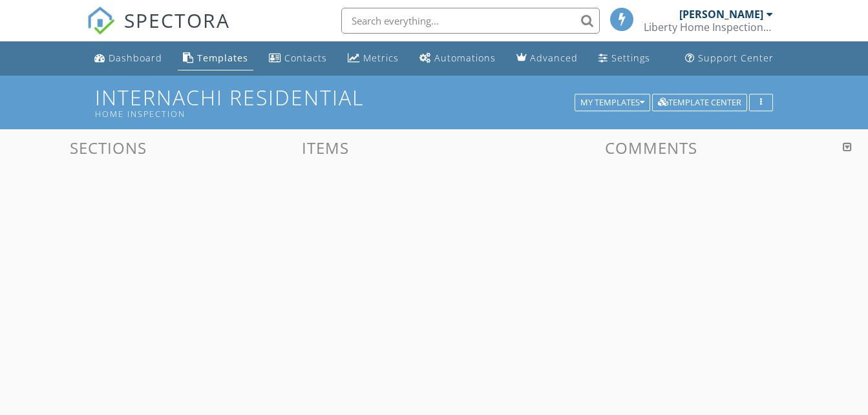  What do you see at coordinates (625, 58) in the screenshot?
I see `a: Settings` at bounding box center [625, 58].